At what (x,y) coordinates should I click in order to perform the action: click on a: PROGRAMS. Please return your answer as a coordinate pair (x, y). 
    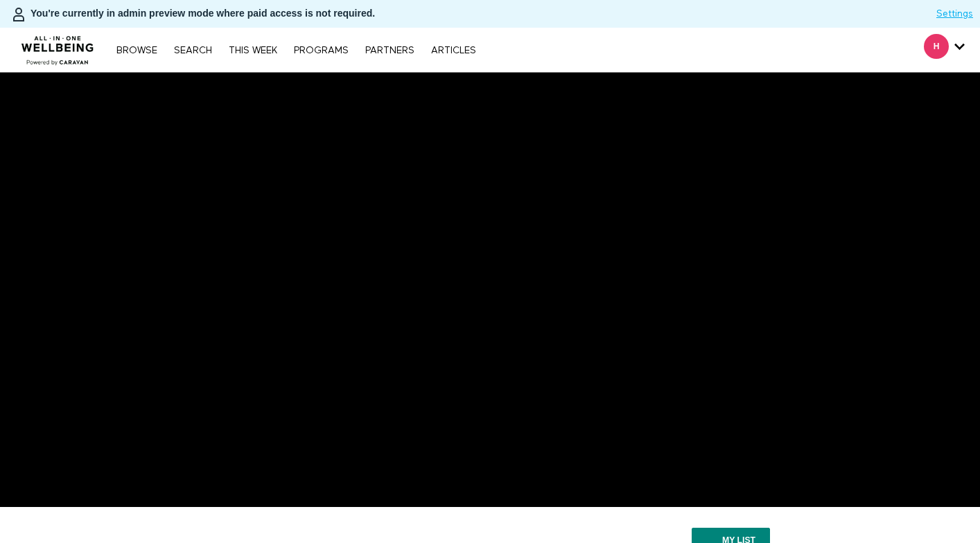
    Looking at the image, I should click on (321, 51).